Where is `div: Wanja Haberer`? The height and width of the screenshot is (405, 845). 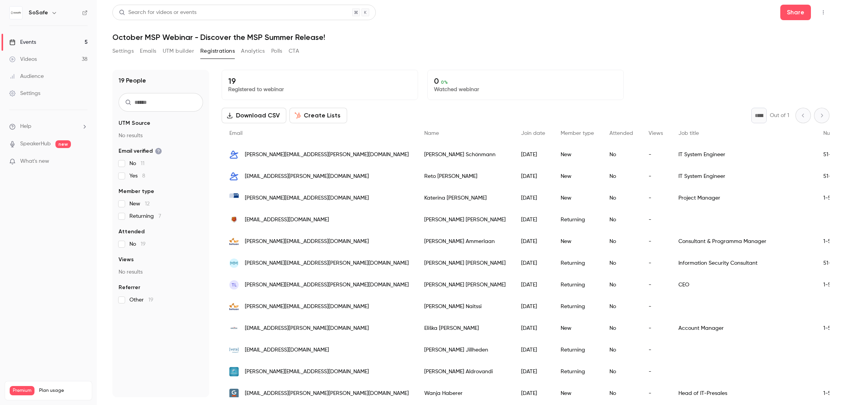
div: Wanja Haberer is located at coordinates (465, 393).